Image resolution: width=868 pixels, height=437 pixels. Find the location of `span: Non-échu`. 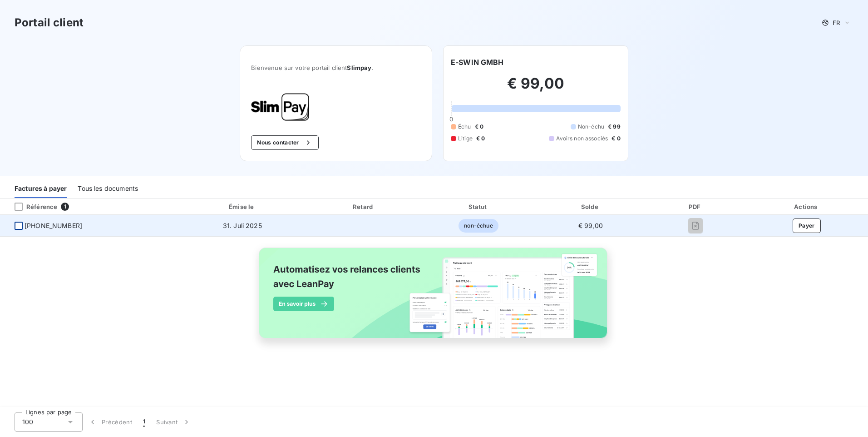

span: Non-échu is located at coordinates (591, 127).